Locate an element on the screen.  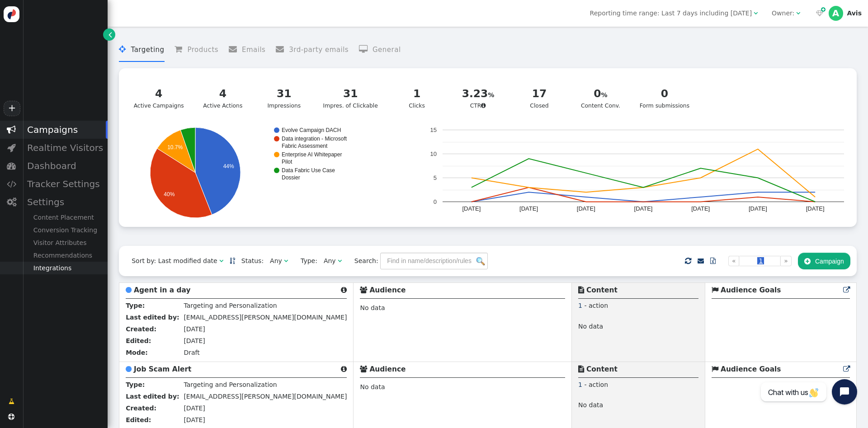
a: 31Impressions is located at coordinates (284, 98).